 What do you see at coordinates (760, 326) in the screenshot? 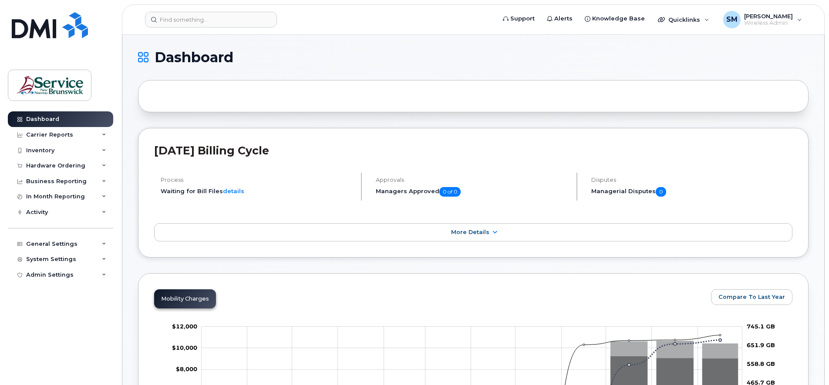
I see `tspan: 745.1 GB` at bounding box center [760, 326].